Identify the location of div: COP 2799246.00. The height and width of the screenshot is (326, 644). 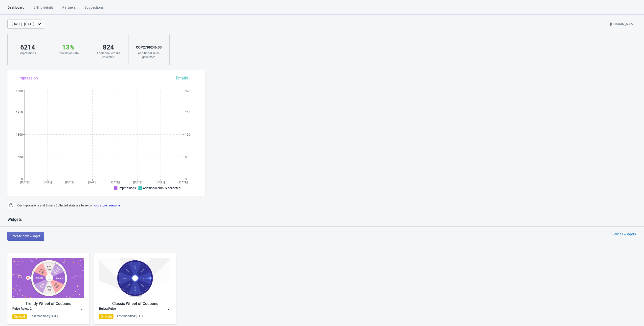
(148, 47).